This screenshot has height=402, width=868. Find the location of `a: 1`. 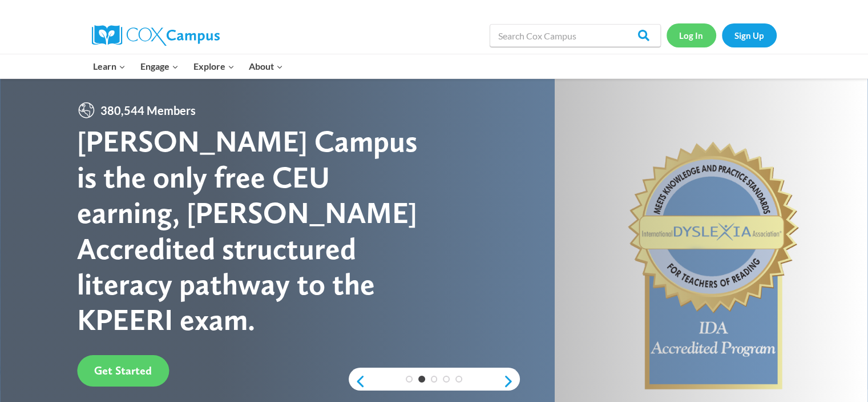

a: 1 is located at coordinates (410, 379).